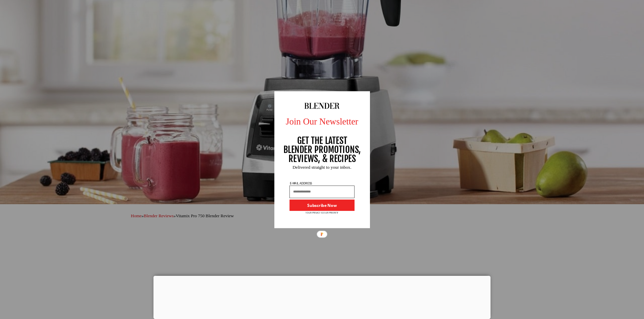  I want to click on p: GET THE LATEST BLENDER PROMOTIONS, REVIEWS, & RECIPES, so click(322, 150).